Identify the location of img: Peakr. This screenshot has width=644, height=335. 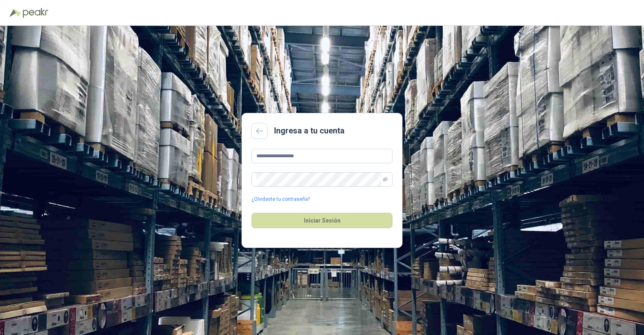
(35, 13).